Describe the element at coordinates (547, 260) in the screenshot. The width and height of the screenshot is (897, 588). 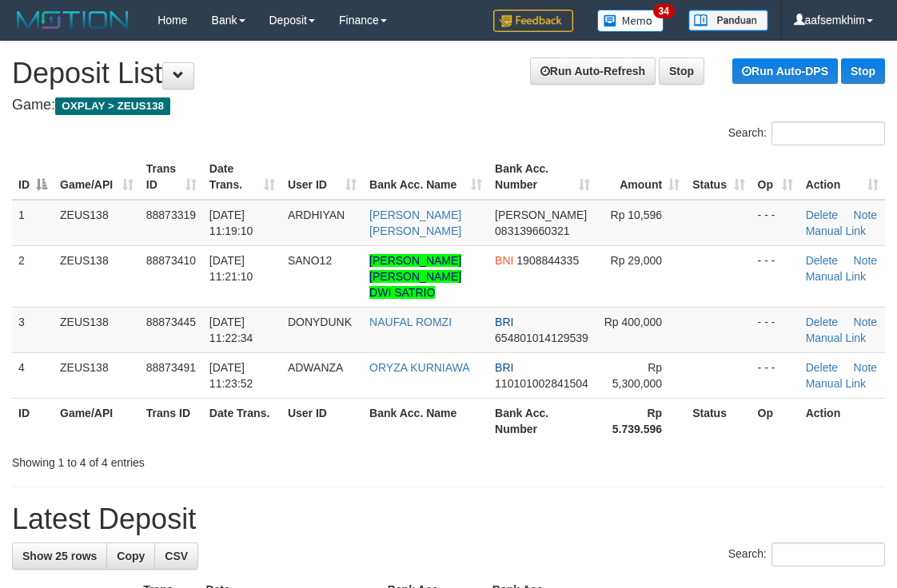
I see `span: Copy 1908844335 to clipboard` at that location.